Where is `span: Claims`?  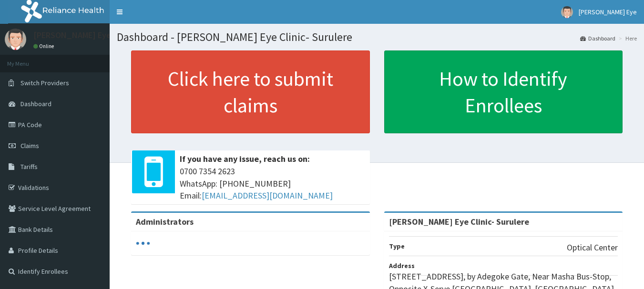
span: Claims is located at coordinates (30, 146).